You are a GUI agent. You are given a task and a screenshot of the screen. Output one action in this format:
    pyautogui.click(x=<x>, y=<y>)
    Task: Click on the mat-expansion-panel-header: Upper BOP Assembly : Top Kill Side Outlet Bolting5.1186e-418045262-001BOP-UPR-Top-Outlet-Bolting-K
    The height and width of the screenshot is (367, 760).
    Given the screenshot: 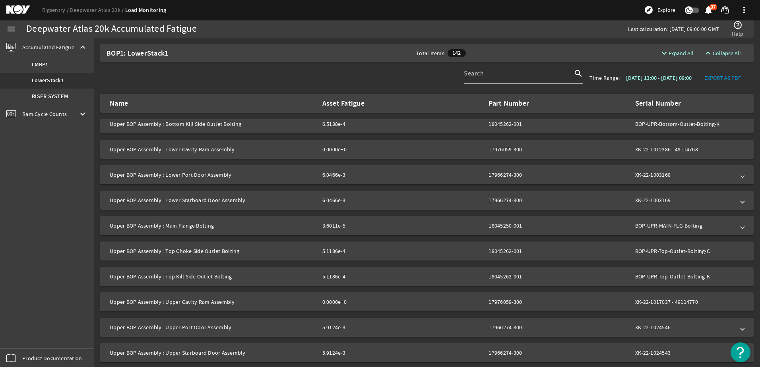 What is the action you would take?
    pyautogui.click(x=427, y=277)
    